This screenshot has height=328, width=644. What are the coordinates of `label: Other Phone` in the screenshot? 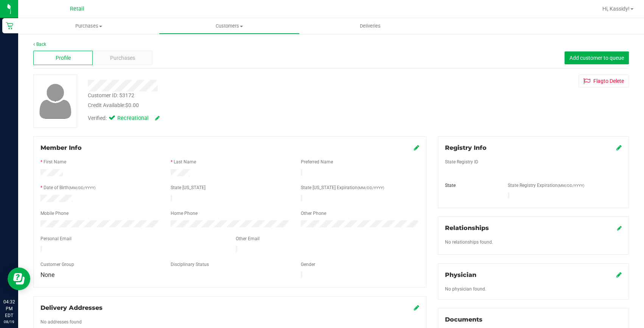 It's located at (314, 213).